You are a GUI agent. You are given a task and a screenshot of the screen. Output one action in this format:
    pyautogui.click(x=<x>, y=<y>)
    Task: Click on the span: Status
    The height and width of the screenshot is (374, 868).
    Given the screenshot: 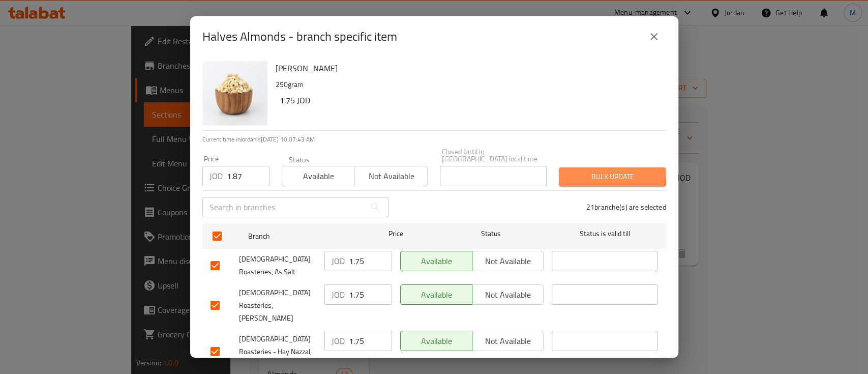 What is the action you would take?
    pyautogui.click(x=490, y=233)
    